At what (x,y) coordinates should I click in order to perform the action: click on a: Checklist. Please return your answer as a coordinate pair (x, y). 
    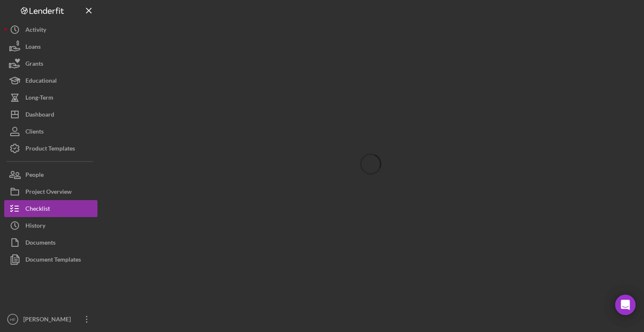
    Looking at the image, I should click on (51, 209).